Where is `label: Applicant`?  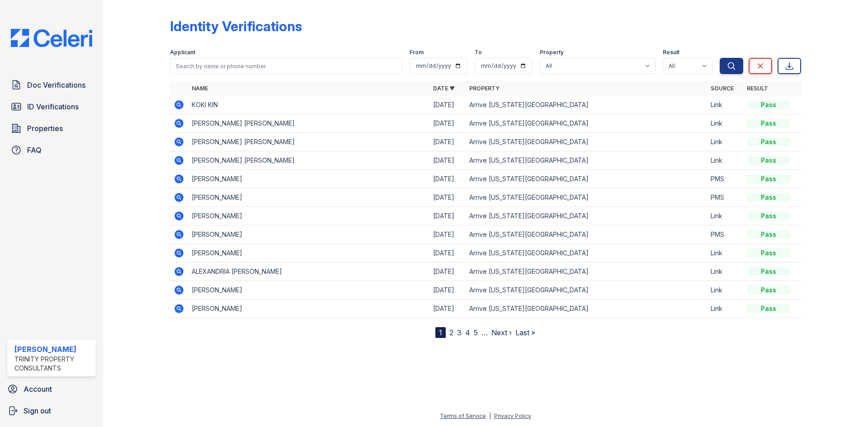
label: Applicant is located at coordinates (182, 52).